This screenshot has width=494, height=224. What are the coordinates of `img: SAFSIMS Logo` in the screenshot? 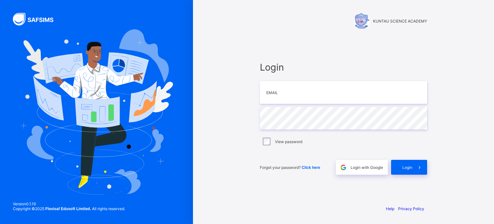 It's located at (37, 19).